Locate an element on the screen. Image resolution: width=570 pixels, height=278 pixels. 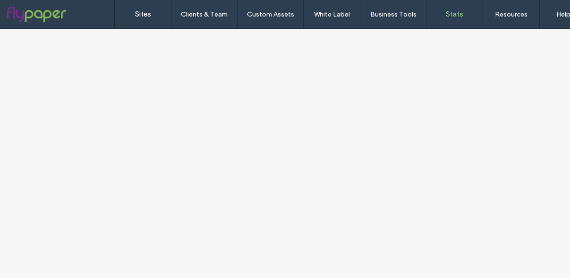
label: Sites is located at coordinates (143, 14).